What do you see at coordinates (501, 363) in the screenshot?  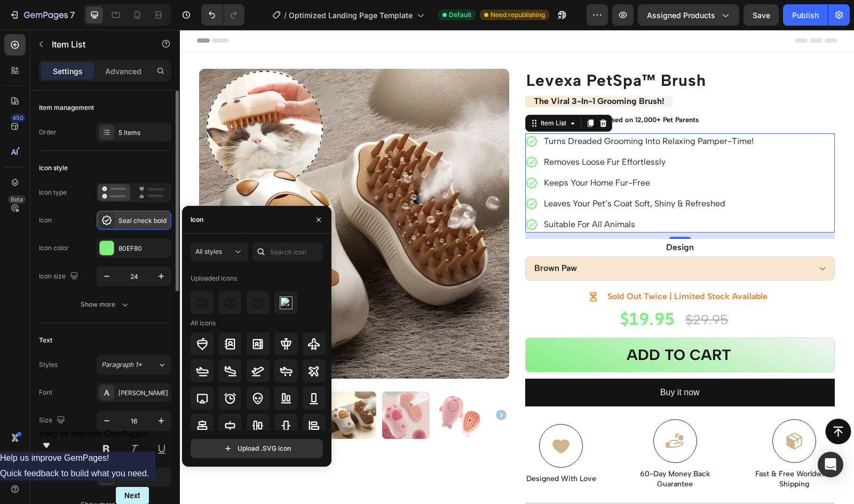 I see `div: Buy it now` at bounding box center [501, 363].